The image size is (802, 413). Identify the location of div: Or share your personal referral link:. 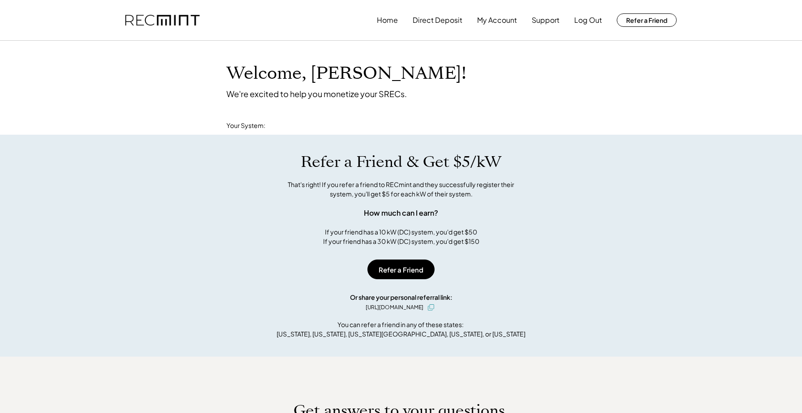
(401, 297).